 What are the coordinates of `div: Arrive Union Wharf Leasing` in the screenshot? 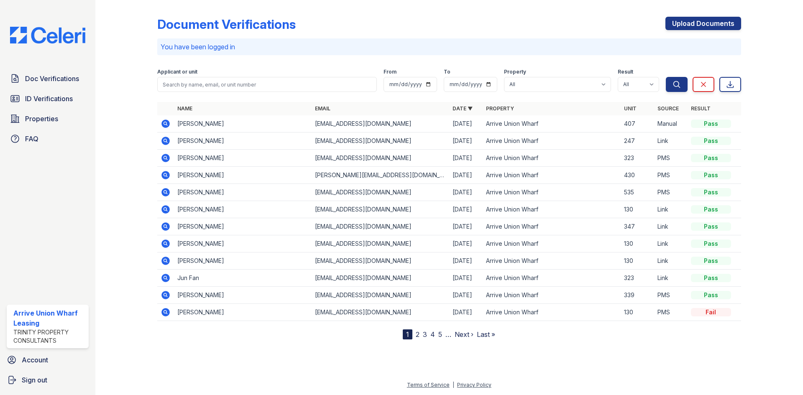 It's located at (49, 318).